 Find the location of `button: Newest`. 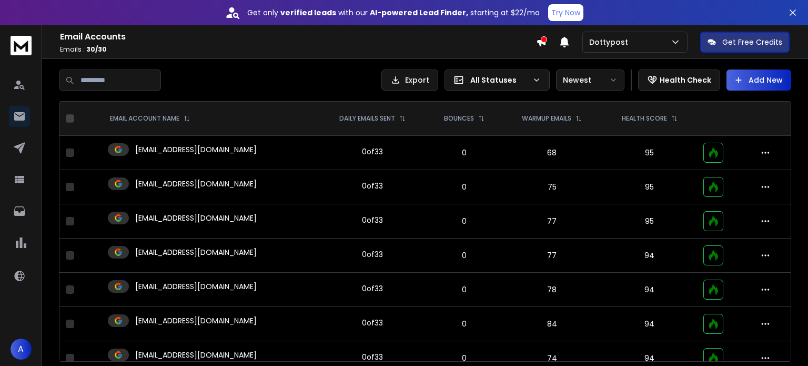

button: Newest is located at coordinates (590, 80).